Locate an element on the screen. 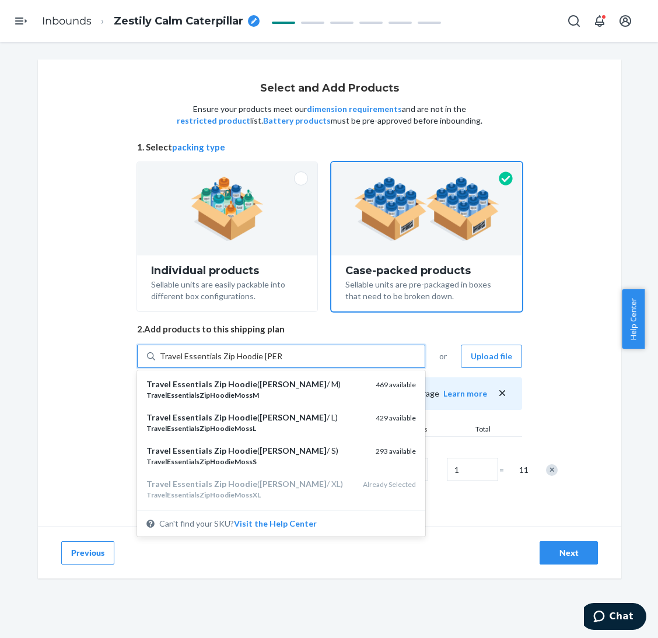 The image size is (658, 638). span: Chat is located at coordinates (37, 13).